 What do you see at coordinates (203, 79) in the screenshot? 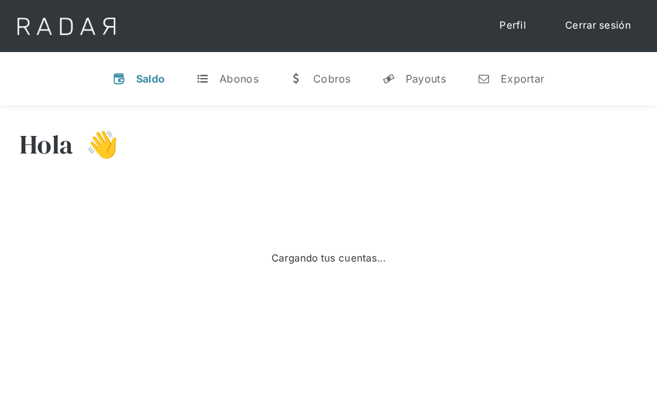
I see `div: t` at bounding box center [203, 79].